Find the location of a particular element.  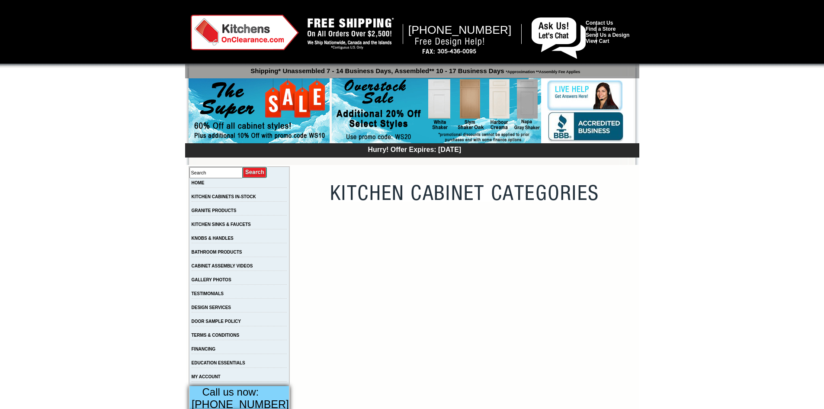

a: BATHROOM PRODUCTS is located at coordinates (217, 252).